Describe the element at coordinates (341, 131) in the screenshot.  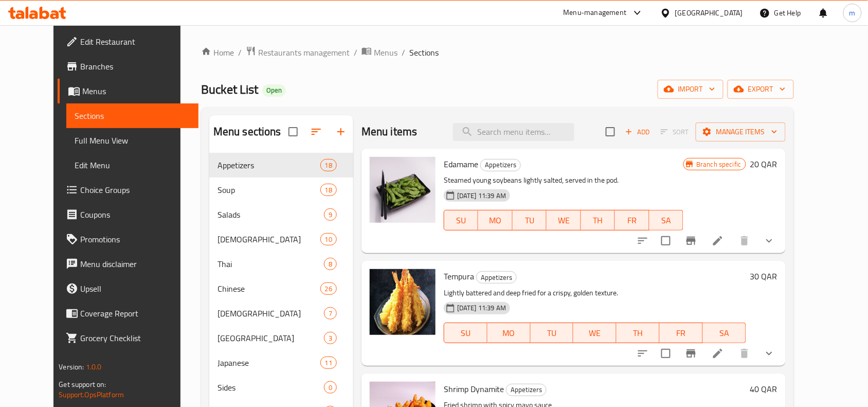
I see `button: Add section` at that location.